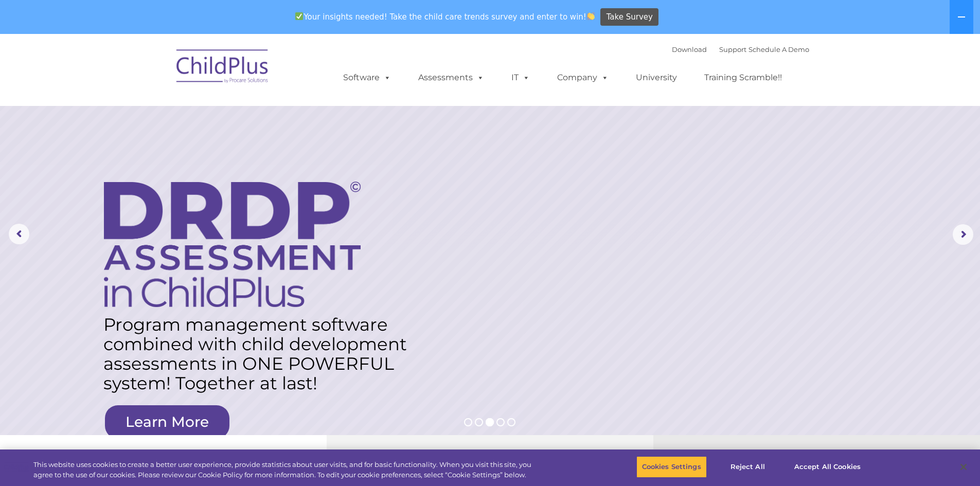  I want to click on a: Schedule A Demo, so click(779, 50).